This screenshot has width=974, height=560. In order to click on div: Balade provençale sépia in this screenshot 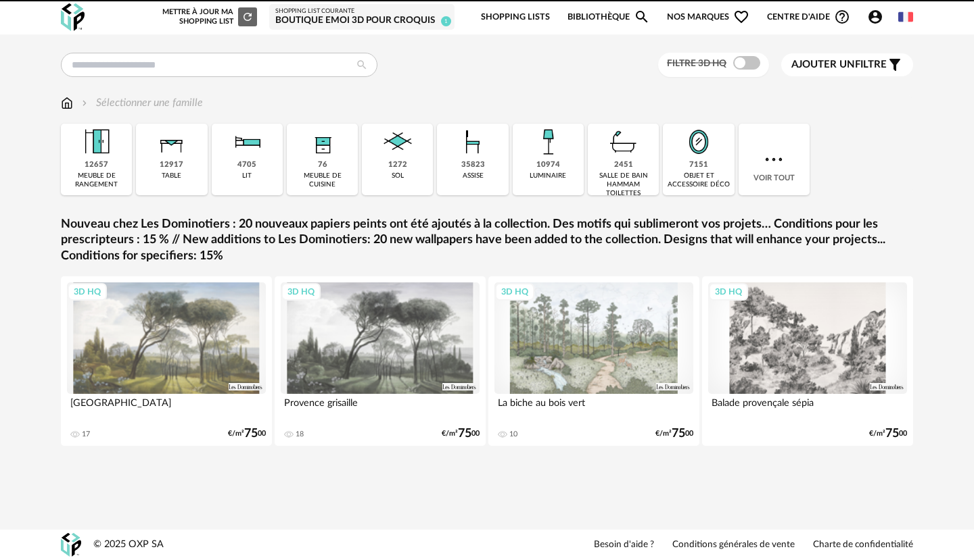, I will do `click(807, 408)`.